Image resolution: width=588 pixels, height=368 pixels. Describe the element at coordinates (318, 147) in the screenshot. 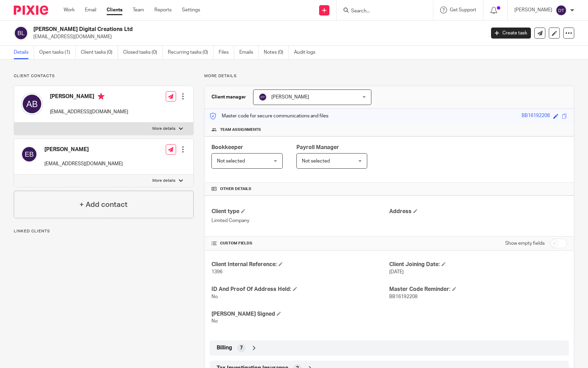

I see `span: Payroll Manager` at that location.